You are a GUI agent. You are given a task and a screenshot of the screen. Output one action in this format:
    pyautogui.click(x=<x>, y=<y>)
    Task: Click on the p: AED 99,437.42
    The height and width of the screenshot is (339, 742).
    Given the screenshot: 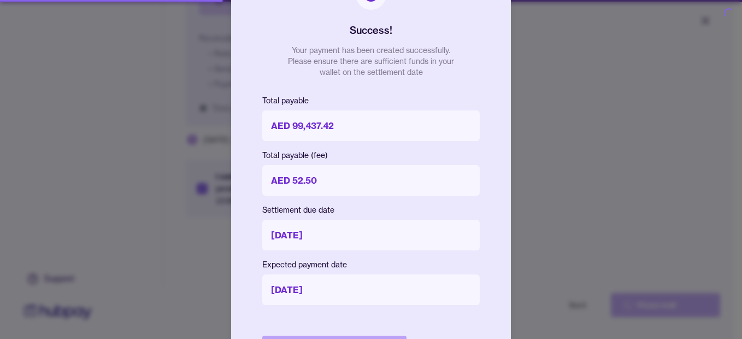 What is the action you would take?
    pyautogui.click(x=371, y=126)
    